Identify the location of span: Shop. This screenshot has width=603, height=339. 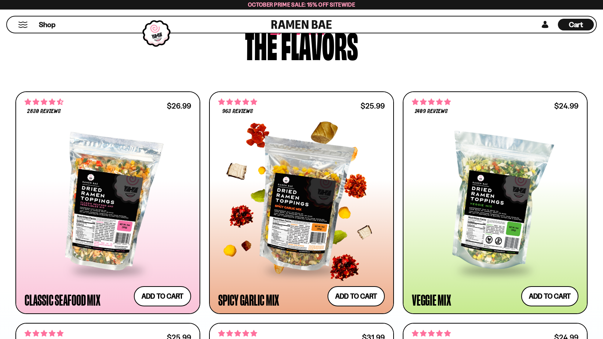
(47, 25).